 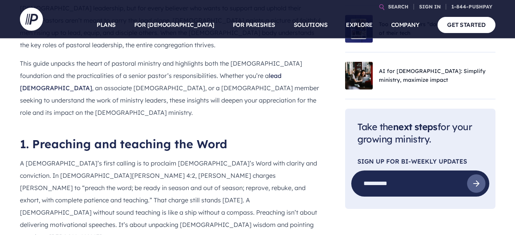 What do you see at coordinates (466, 25) in the screenshot?
I see `a: GET STARTED` at bounding box center [466, 25].